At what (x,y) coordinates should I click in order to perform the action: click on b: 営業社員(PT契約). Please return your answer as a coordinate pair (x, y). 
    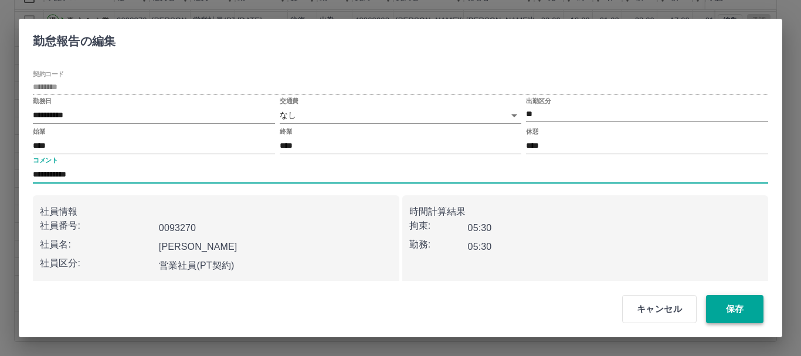
    Looking at the image, I should click on (196, 265).